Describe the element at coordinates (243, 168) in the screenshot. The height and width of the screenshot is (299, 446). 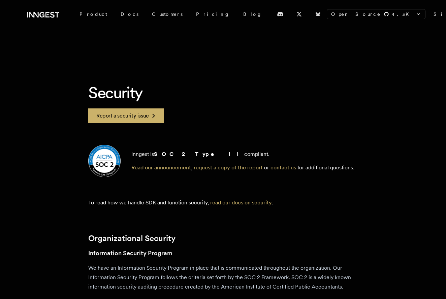
I see `p: , or for additional questions.` at that location.